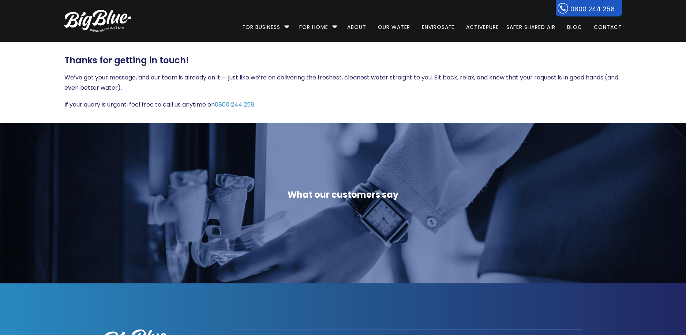  I want to click on p: We’ve got your message, and our team is already on it — just like we’re on delivering the freshes..., so click(343, 83).